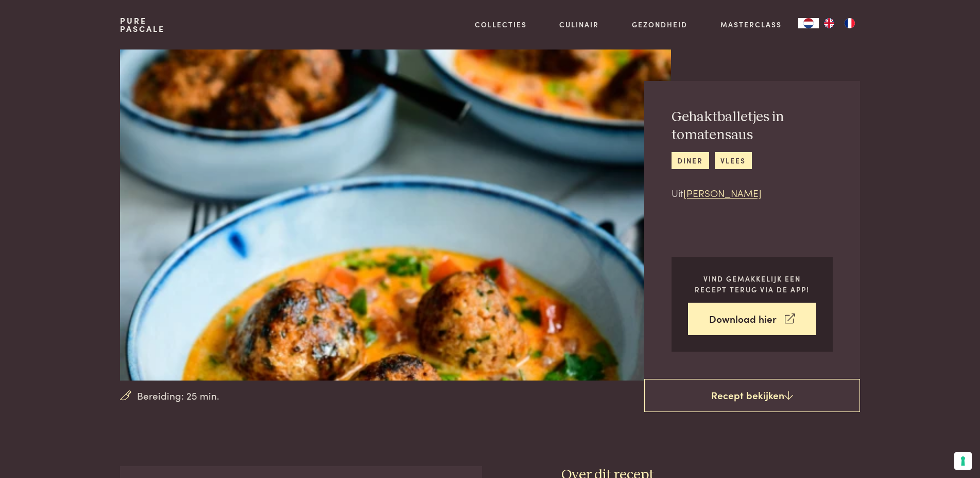 The image size is (980, 478). Describe the element at coordinates (178, 395) in the screenshot. I see `span: Bereiding: 25 min.` at that location.